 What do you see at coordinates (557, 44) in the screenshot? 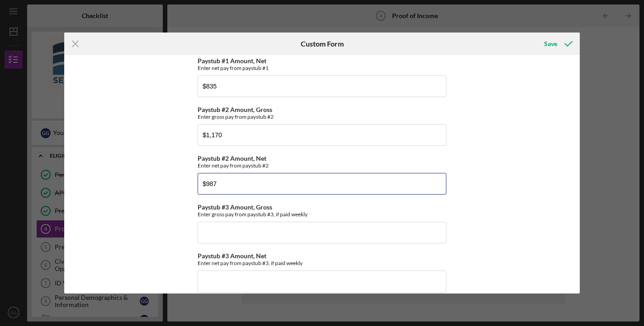
I see `button: Save` at bounding box center [557, 44].